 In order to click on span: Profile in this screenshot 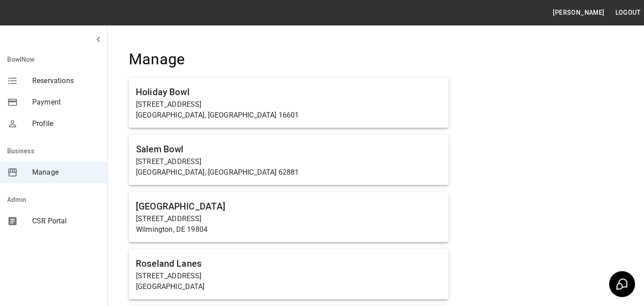, I will do `click(66, 124)`.